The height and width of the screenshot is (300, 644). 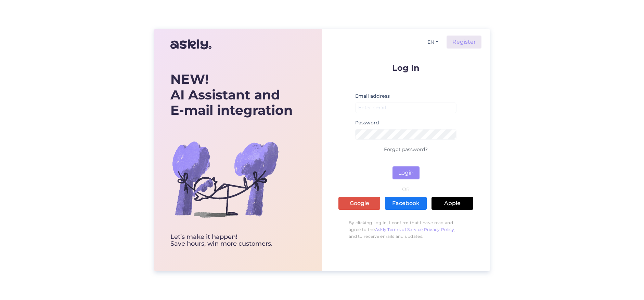 What do you see at coordinates (189, 79) in the screenshot?
I see `b: NEW!` at bounding box center [189, 79].